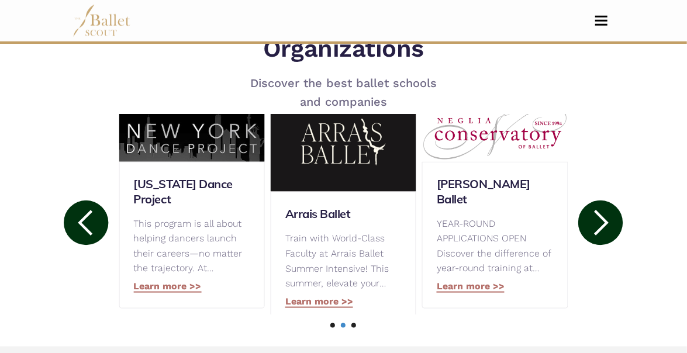  I want to click on img: Arrais Ballet logo, so click(343, 141).